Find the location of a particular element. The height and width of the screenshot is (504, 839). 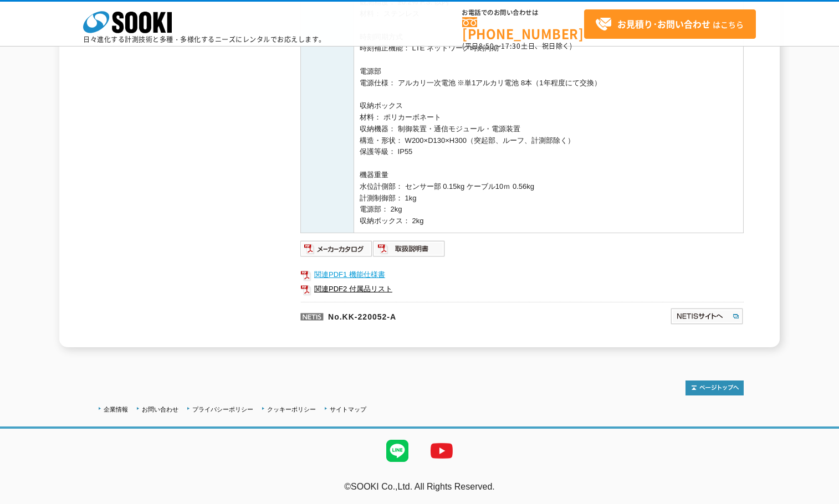

img: YouTube is located at coordinates (442, 451).